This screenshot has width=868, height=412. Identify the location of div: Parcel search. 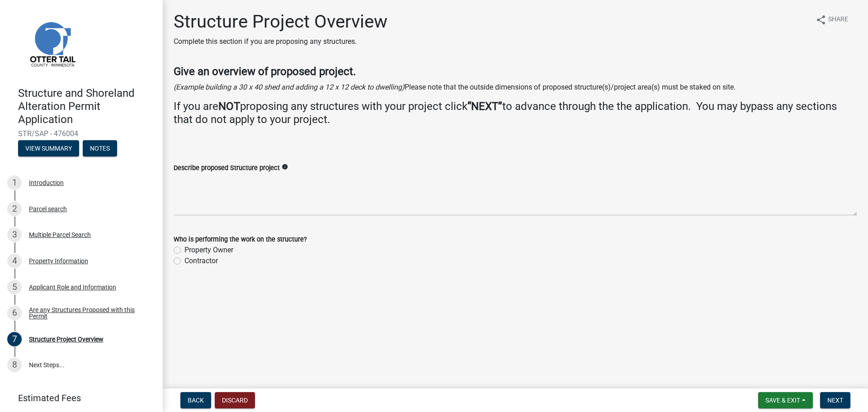
(48, 209).